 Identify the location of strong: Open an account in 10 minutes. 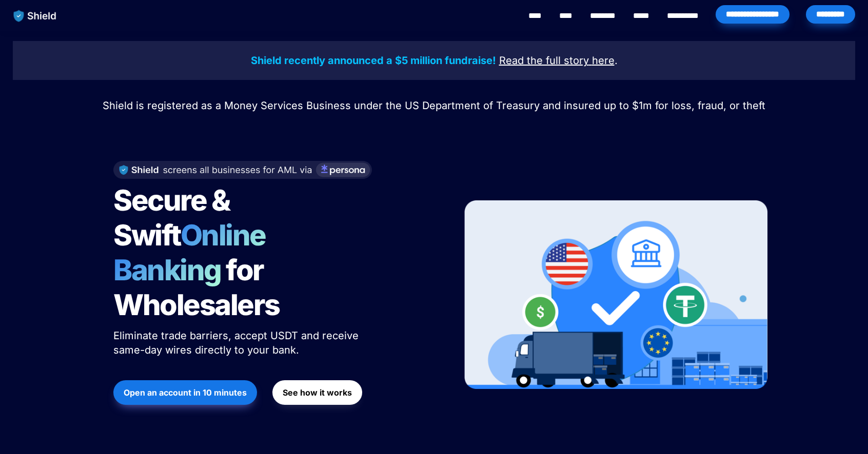
(185, 393).